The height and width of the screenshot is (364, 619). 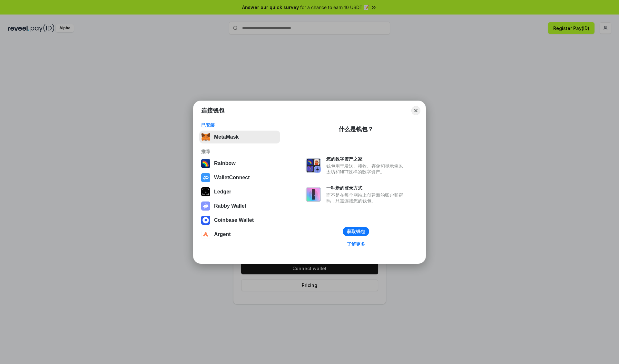 What do you see at coordinates (233, 220) in the screenshot?
I see `div: Coinbase Wallet` at bounding box center [233, 220].